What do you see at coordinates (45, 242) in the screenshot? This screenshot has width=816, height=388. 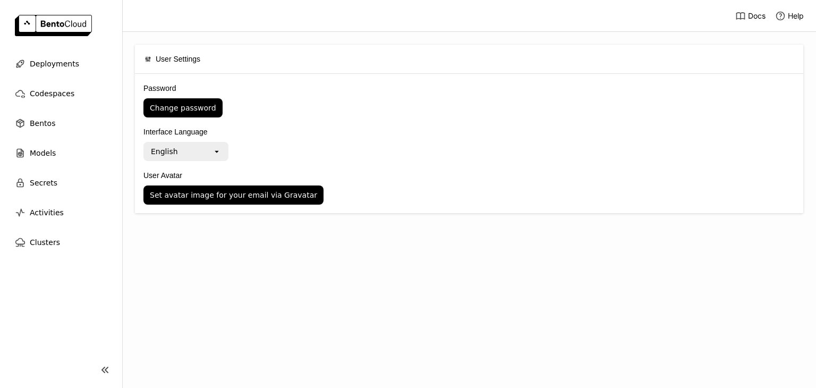 I see `span: Clusters` at bounding box center [45, 242].